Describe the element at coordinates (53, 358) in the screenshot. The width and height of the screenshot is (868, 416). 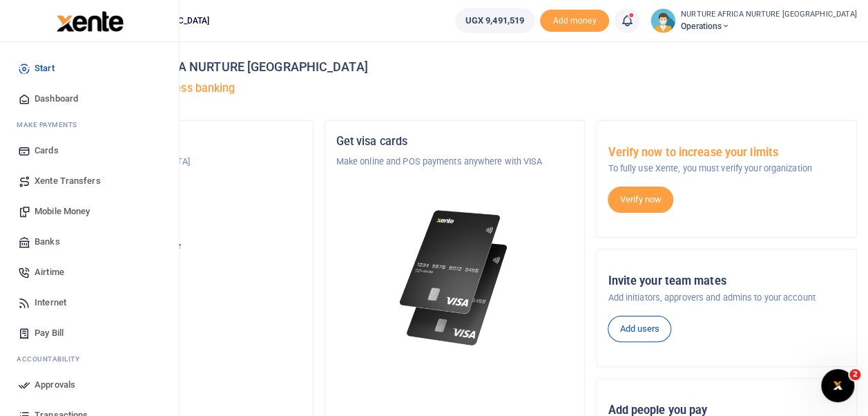
I see `span: countability` at that location.